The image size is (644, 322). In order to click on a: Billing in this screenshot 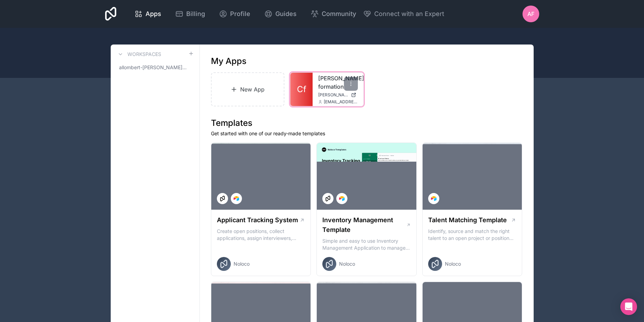, I will do `click(190, 14)`.